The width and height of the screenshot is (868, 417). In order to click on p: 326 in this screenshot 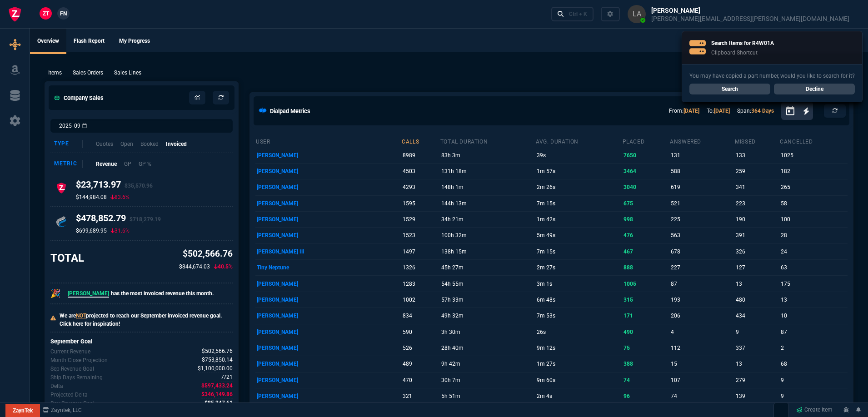, I will do `click(757, 251)`.